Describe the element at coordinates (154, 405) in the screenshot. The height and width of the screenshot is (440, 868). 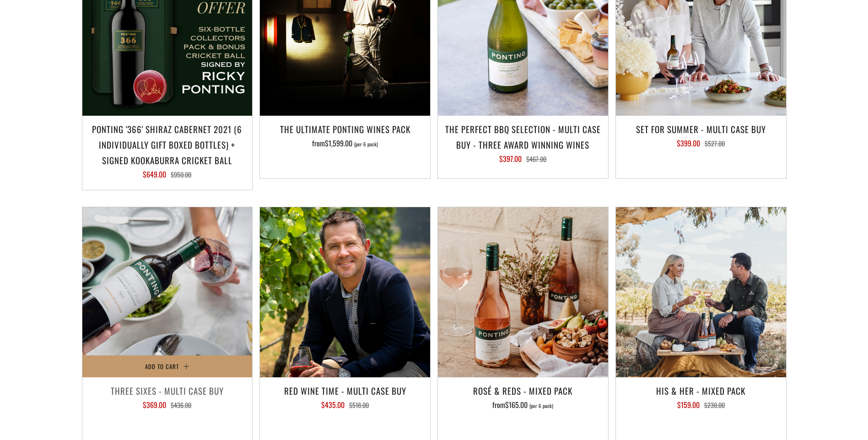
I see `span: $369.00` at that location.